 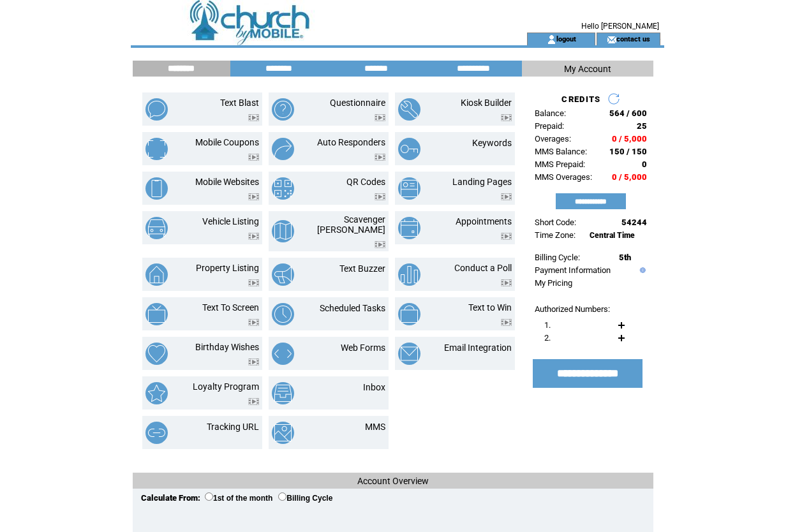 What do you see at coordinates (625, 257) in the screenshot?
I see `span: 5th` at bounding box center [625, 257].